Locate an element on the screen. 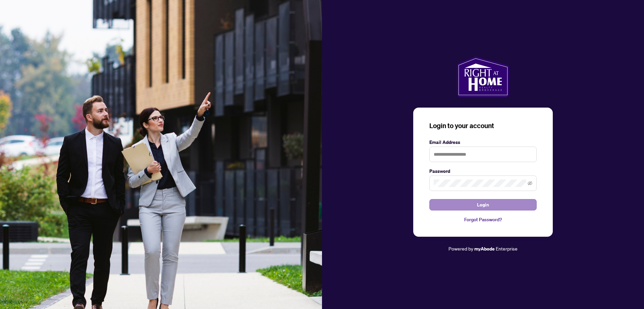 The image size is (644, 309). h3: Login to your account is located at coordinates (483, 126).